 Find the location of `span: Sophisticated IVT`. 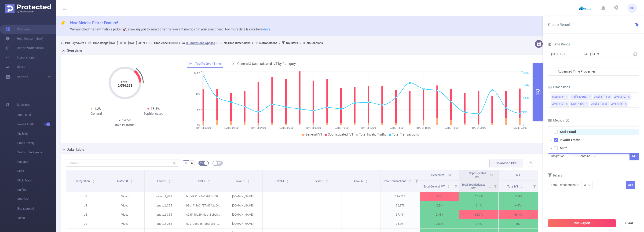

span: Sophisticated IVT is located at coordinates (478, 175).